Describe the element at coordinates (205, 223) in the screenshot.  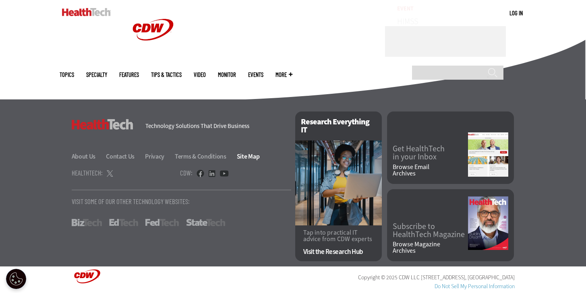
I see `a: StateTech` at that location.